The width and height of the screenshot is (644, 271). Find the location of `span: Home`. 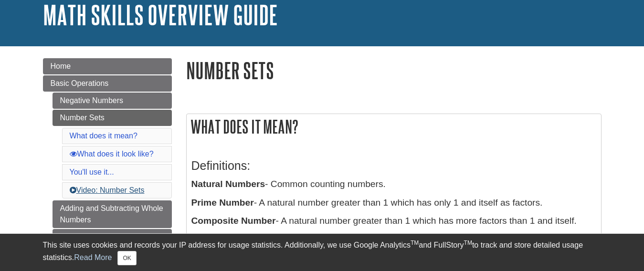

span: Home is located at coordinates (61, 66).